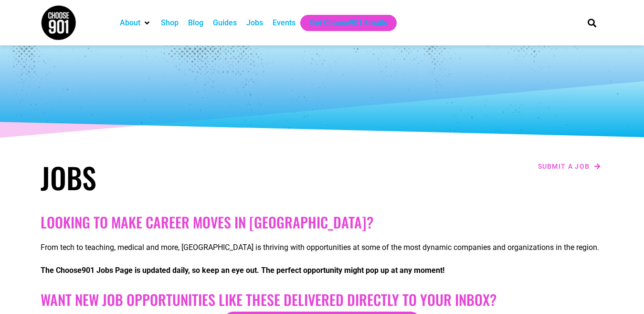  Describe the element at coordinates (243, 270) in the screenshot. I see `strong: The Choose901 Jobs Page is updated daily, so keep an eye out. The perfect opportunity might pop u...` at that location.